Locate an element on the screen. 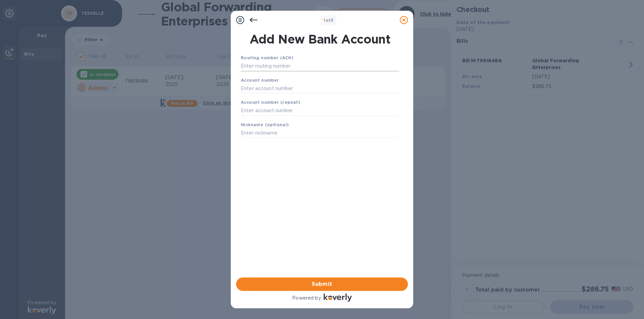 Image resolution: width=644 pixels, height=319 pixels. p: Powered by is located at coordinates (306, 298).